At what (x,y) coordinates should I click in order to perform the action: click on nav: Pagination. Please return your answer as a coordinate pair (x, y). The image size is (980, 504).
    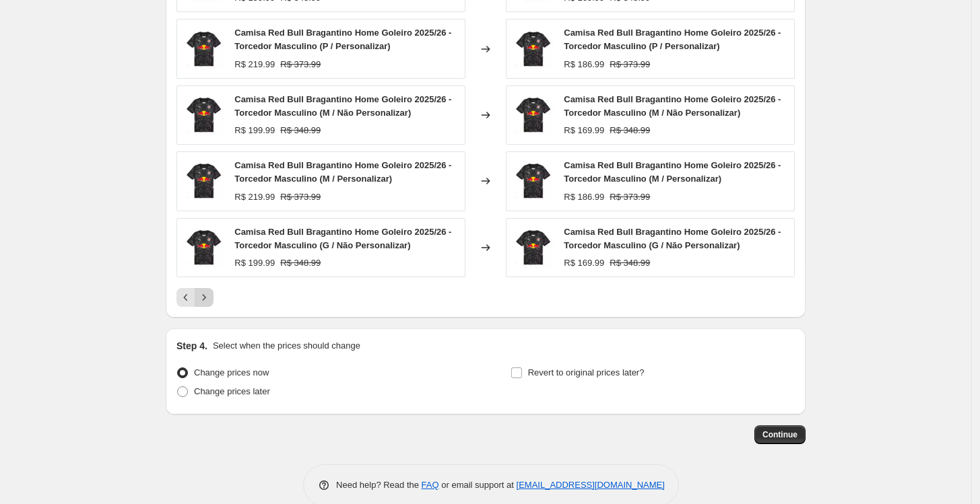
    Looking at the image, I should click on (195, 297).